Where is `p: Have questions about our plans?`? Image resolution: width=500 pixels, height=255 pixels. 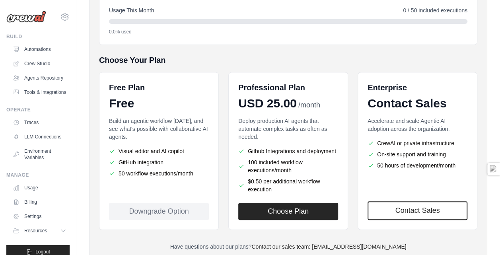
p: Have questions about our plans? is located at coordinates (288, 247).